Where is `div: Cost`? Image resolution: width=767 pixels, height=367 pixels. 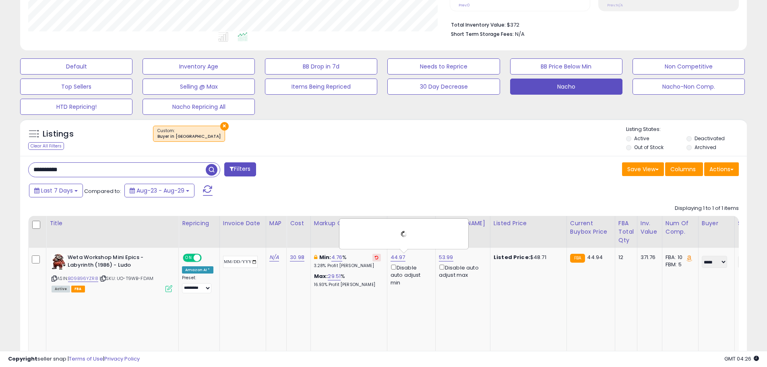 div: Cost is located at coordinates (298, 223).